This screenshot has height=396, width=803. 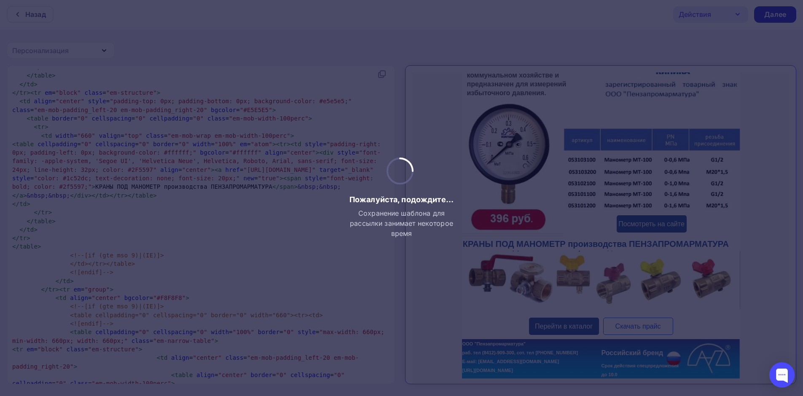 I want to click on span: Пожалуйста, подождите..., so click(x=401, y=200).